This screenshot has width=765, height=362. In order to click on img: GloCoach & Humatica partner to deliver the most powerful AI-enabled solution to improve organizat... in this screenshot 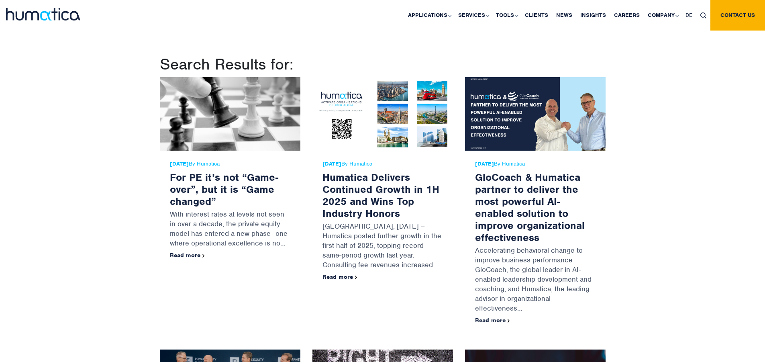, I will do `click(536, 114)`.